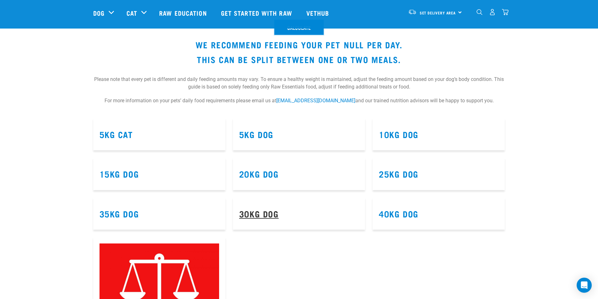  I want to click on a: 40kg Dog, so click(399, 214).